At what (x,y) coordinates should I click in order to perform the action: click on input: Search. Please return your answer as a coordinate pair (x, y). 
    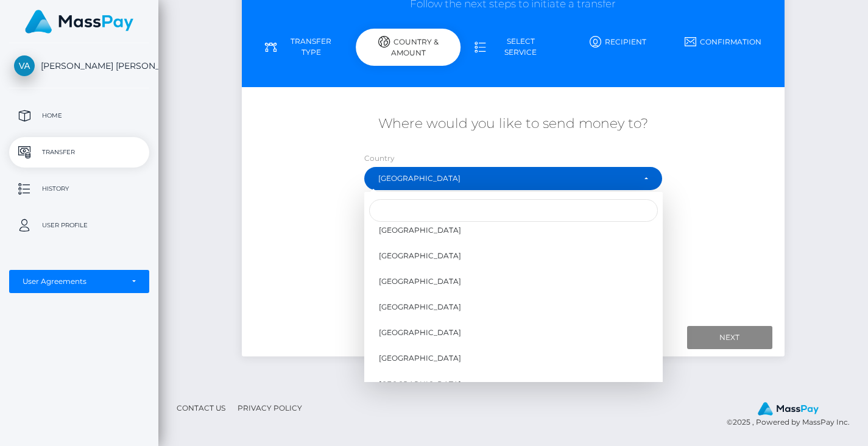
    Looking at the image, I should click on (513, 210).